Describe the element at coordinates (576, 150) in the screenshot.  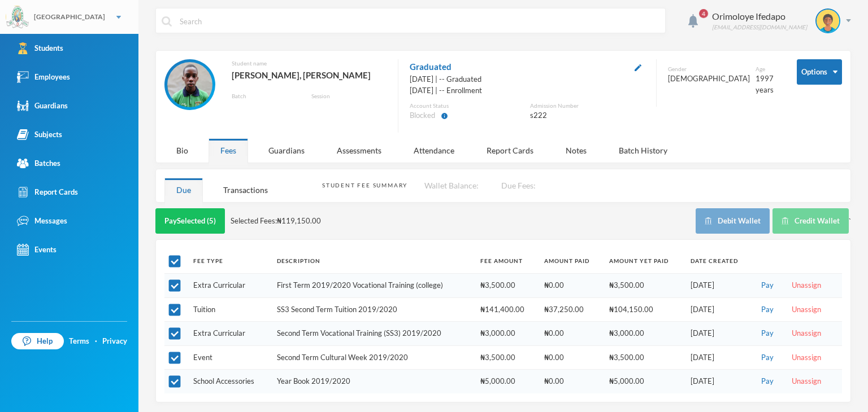
I see `div: Notes` at that location.